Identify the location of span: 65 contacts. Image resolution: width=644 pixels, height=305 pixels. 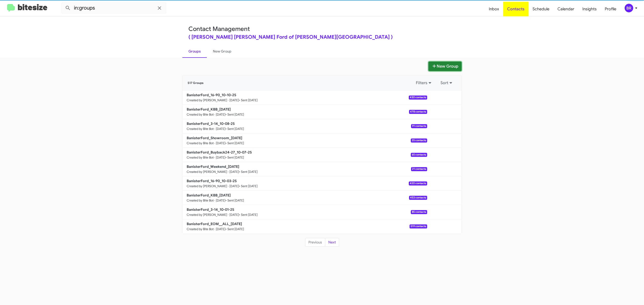
(419, 155).